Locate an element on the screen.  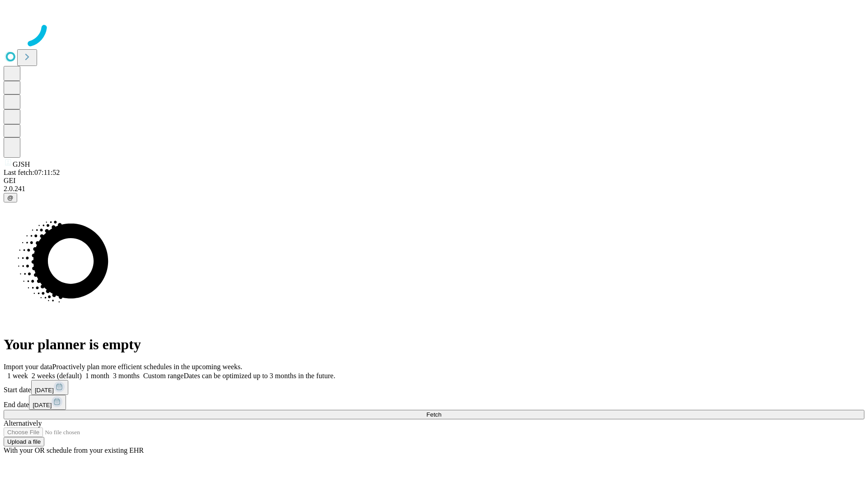
span: Proactively plan more efficient schedules in the upcoming weeks. is located at coordinates (147, 367).